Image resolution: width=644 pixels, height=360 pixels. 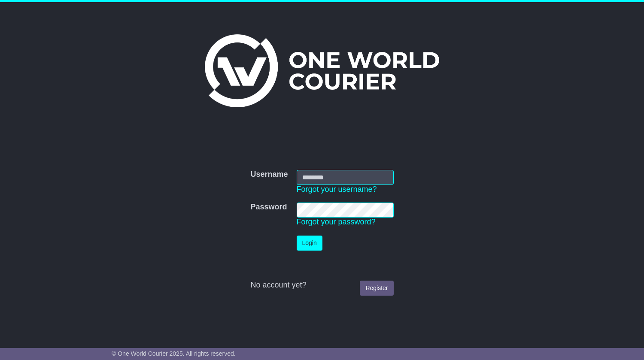 What do you see at coordinates (322, 71) in the screenshot?
I see `img: One World` at bounding box center [322, 71].